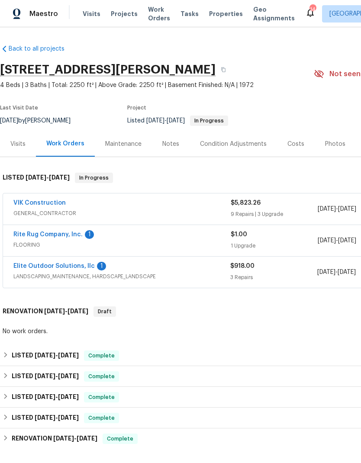 This screenshot has height=463, width=361. I want to click on span: Visits, so click(91, 14).